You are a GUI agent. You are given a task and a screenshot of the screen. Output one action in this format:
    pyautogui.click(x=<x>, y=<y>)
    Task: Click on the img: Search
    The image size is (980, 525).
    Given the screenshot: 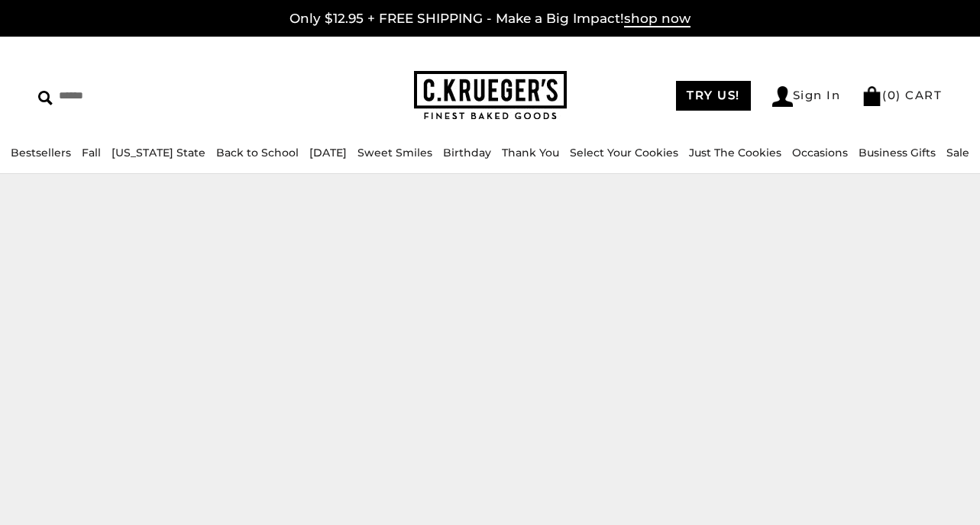 What is the action you would take?
    pyautogui.click(x=45, y=98)
    